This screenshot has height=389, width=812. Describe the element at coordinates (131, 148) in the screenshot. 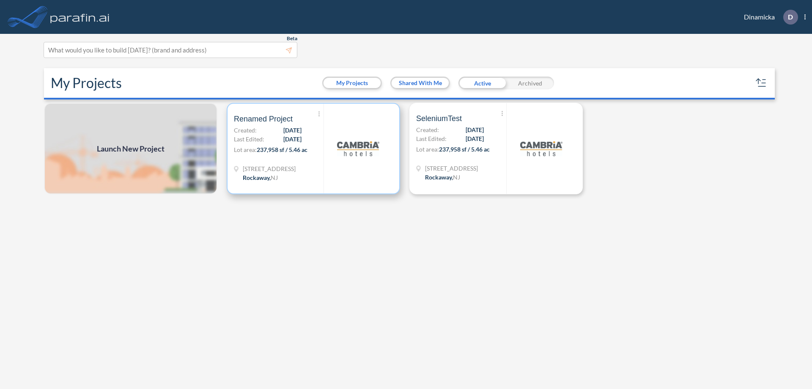

I see `img: add` at that location.